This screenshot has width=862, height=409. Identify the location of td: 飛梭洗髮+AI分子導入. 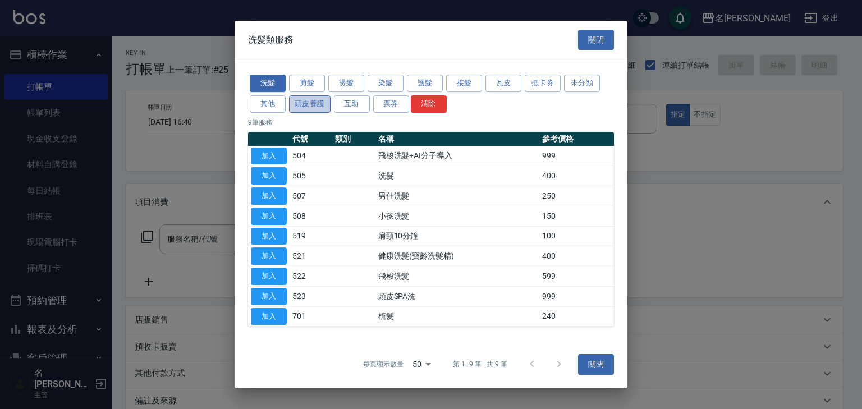
(458, 156).